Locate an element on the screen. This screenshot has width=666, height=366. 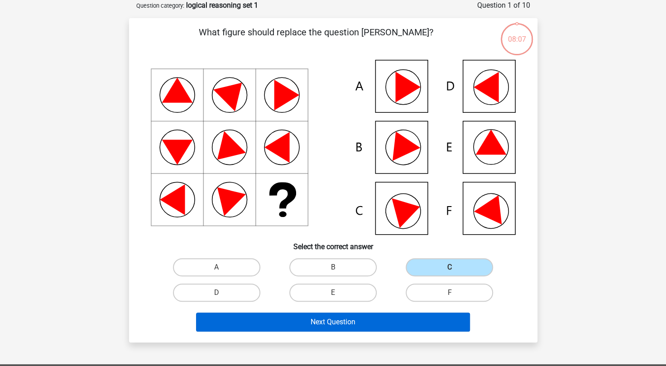
button: Next Question is located at coordinates (333, 322).